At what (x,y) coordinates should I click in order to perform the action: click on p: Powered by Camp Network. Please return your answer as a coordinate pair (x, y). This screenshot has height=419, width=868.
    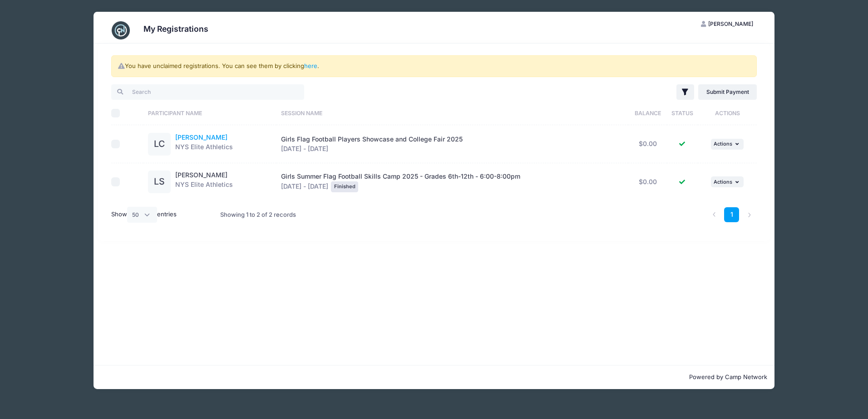
    Looking at the image, I should click on (434, 377).